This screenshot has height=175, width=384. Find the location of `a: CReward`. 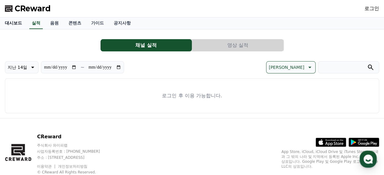

a: CReward is located at coordinates (28, 9).